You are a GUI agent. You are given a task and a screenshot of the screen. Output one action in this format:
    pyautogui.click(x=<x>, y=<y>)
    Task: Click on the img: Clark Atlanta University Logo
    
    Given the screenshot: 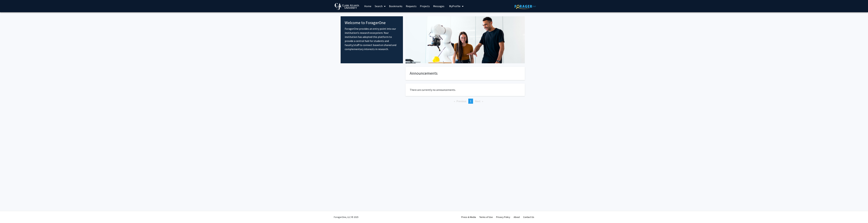 What is the action you would take?
    pyautogui.click(x=347, y=7)
    